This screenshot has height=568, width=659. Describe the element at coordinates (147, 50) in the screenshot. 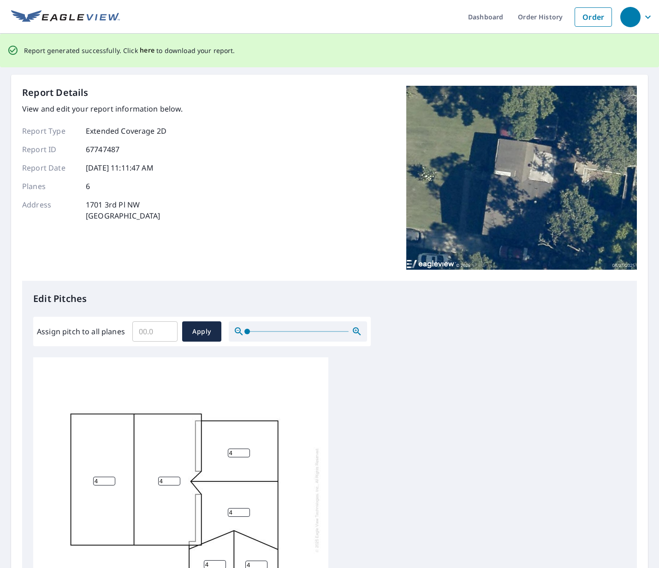

I see `span: here` at that location.